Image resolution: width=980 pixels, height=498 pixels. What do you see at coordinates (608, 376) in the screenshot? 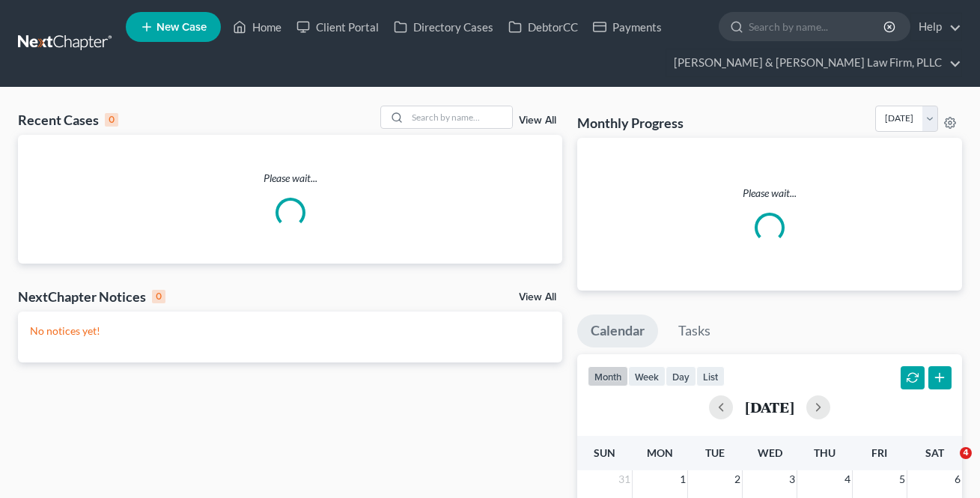
I see `button: month` at bounding box center [608, 376].